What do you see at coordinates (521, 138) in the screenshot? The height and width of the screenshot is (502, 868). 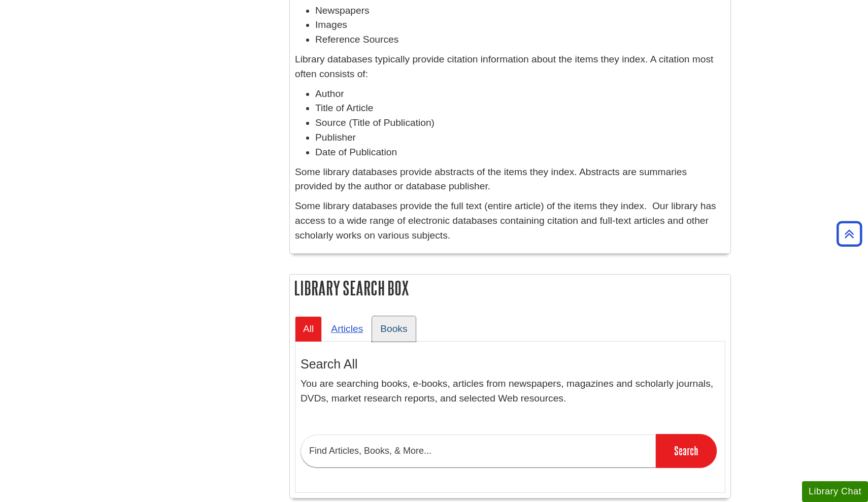 I see `li: Publisher` at bounding box center [521, 138].